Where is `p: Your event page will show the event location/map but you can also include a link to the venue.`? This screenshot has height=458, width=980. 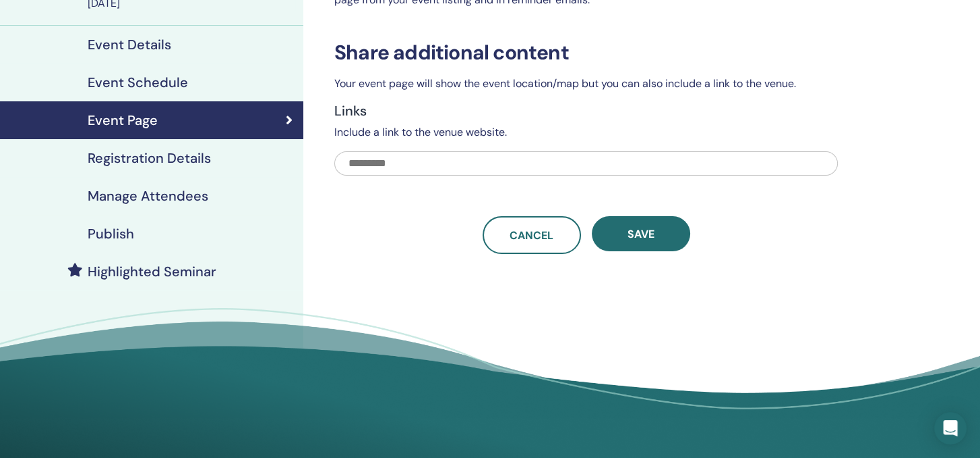 p: Your event page will show the event location/map but you can also include a link to the venue. is located at coordinates (586, 84).